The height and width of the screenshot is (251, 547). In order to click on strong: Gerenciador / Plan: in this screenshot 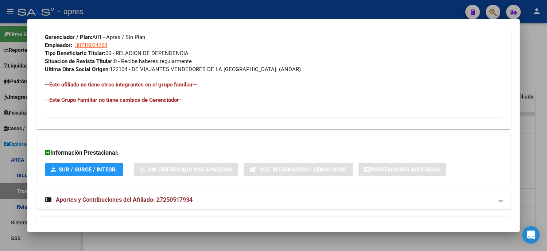, I will do `click(69, 37)`.